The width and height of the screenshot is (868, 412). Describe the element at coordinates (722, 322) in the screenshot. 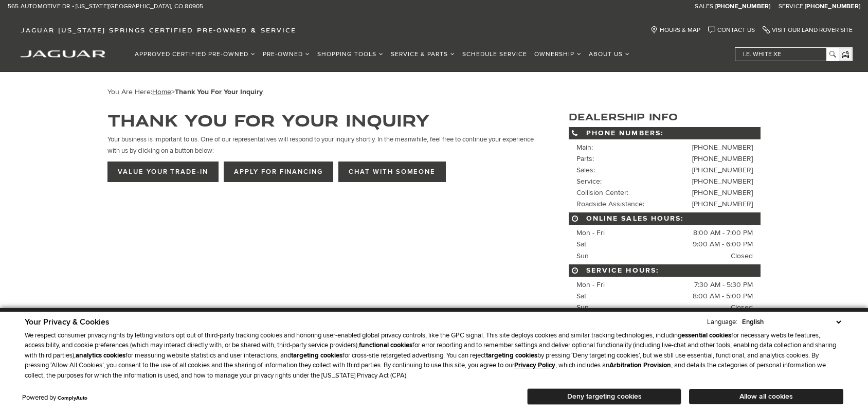

I see `div: Language:` at that location.